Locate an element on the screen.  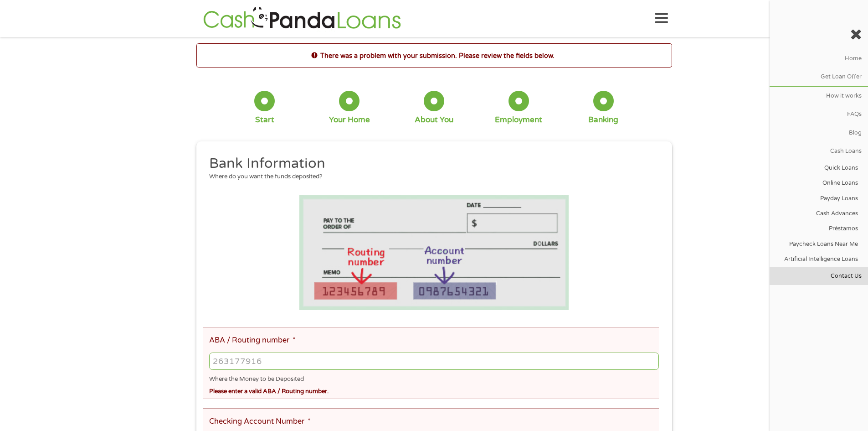
div: Your Home is located at coordinates (350, 120).